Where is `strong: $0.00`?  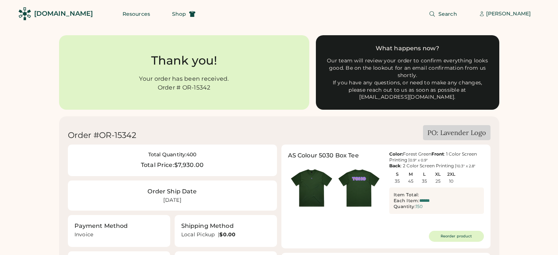 strong: $0.00 is located at coordinates (227, 234).